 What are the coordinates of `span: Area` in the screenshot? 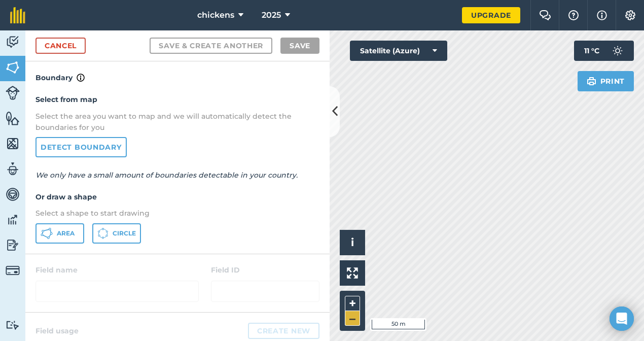 It's located at (65, 233).